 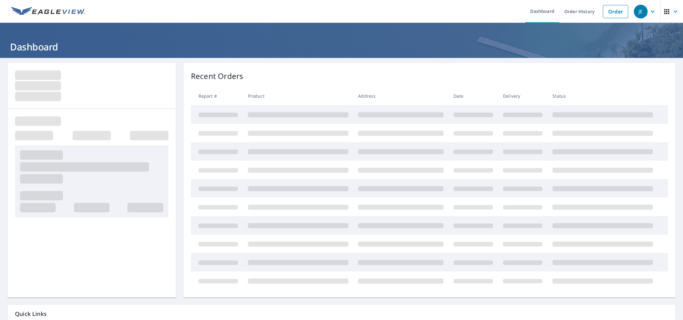 I want to click on th: Delivery, so click(x=522, y=96).